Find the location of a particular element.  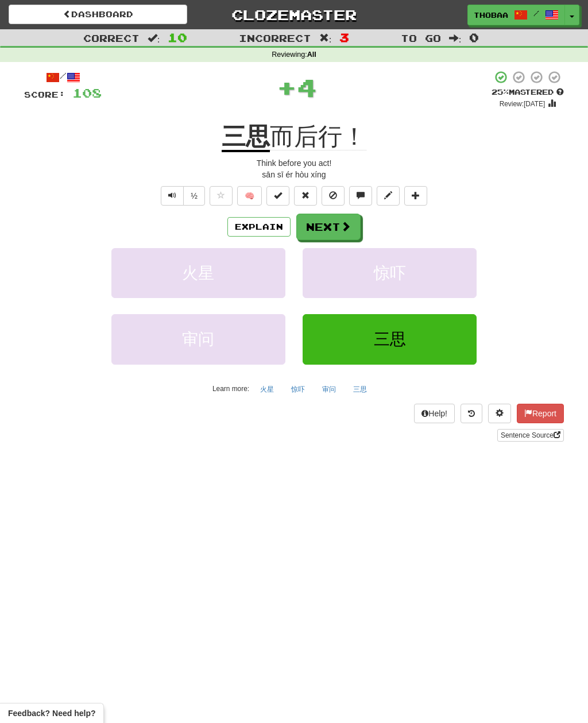

span: 惊吓 is located at coordinates (390, 273).